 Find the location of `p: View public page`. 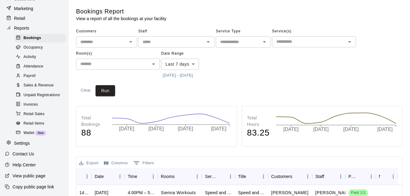

p: View public page is located at coordinates (29, 176).